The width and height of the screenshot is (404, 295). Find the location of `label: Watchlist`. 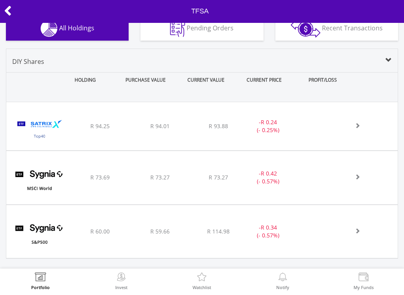

label: Watchlist is located at coordinates (201, 287).